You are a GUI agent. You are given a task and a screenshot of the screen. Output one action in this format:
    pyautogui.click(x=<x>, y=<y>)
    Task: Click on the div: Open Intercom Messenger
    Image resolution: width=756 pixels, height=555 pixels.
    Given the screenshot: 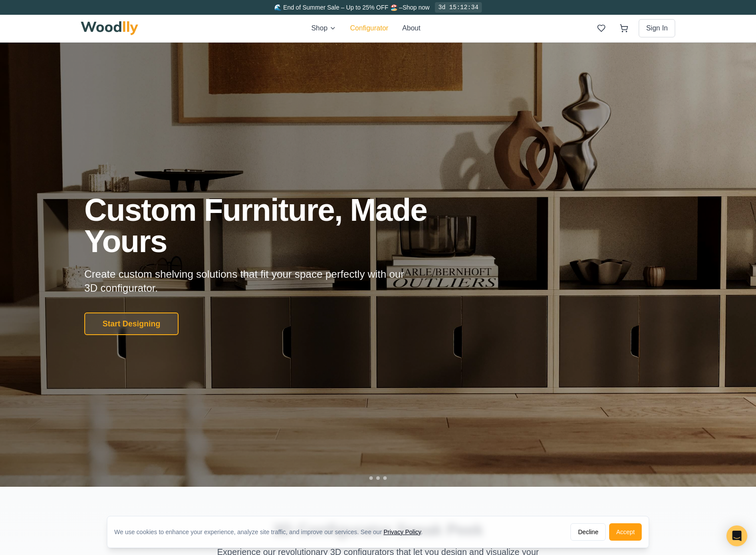 What is the action you would take?
    pyautogui.click(x=737, y=536)
    